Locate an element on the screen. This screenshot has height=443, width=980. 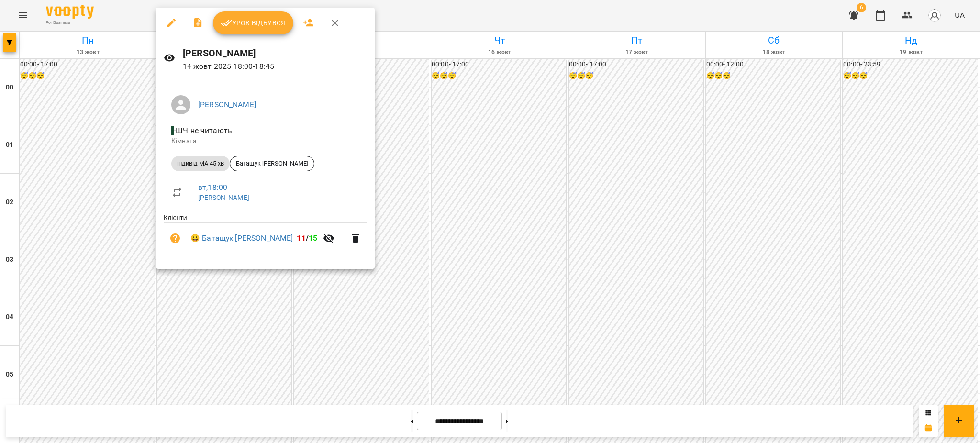
button: Урок відбувся is located at coordinates (253, 23).